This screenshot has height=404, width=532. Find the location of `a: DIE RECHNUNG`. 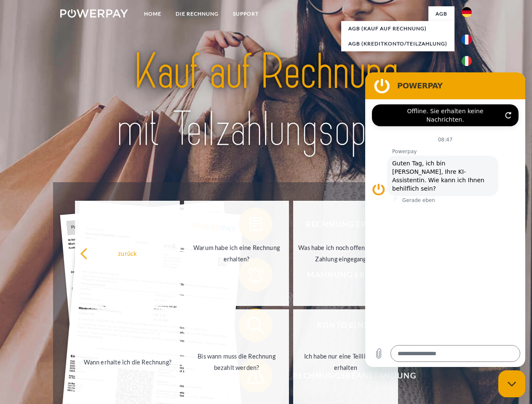

a: DIE RECHNUNG is located at coordinates (197, 14).